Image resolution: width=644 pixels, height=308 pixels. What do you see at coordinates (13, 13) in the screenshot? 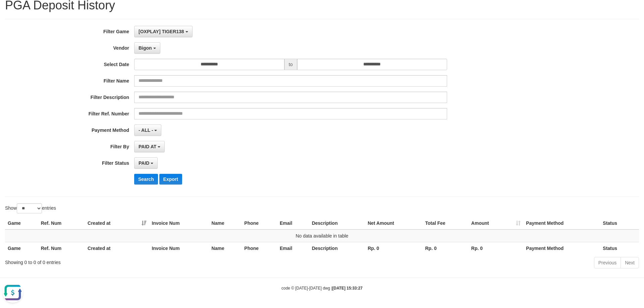
I see `button: Open LiveChat chat widget` at bounding box center [13, 13].